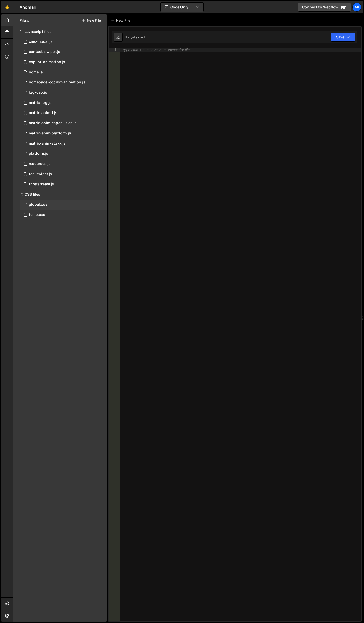 The image size is (364, 623). What do you see at coordinates (135, 37) in the screenshot?
I see `div: Not yet saved` at bounding box center [135, 37].